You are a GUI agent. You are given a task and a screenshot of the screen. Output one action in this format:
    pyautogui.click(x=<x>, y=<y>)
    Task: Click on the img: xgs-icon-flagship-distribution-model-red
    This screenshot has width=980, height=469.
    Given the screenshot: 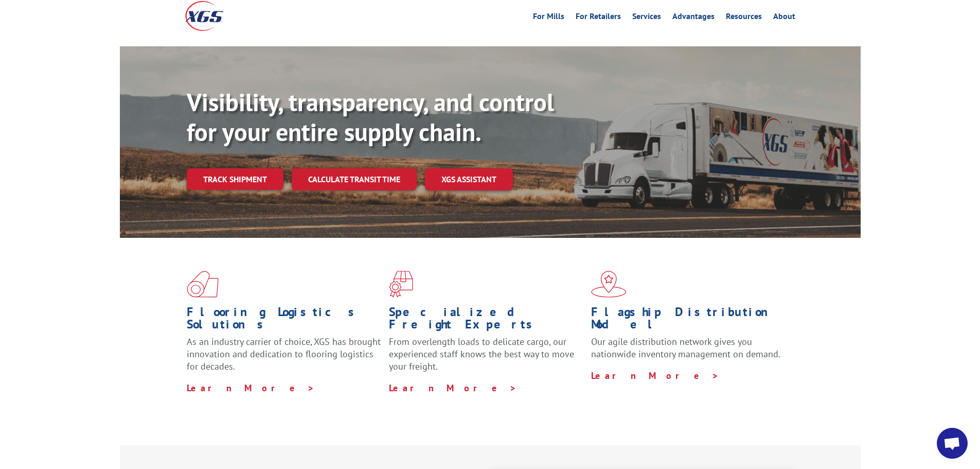 What is the action you would take?
    pyautogui.click(x=609, y=284)
    